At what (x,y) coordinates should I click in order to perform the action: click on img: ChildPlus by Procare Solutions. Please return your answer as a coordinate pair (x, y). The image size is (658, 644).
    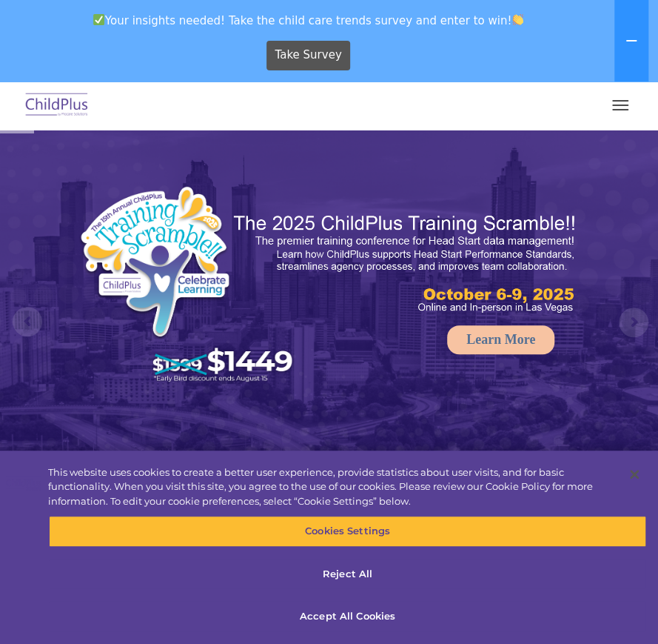
    Looking at the image, I should click on (57, 105).